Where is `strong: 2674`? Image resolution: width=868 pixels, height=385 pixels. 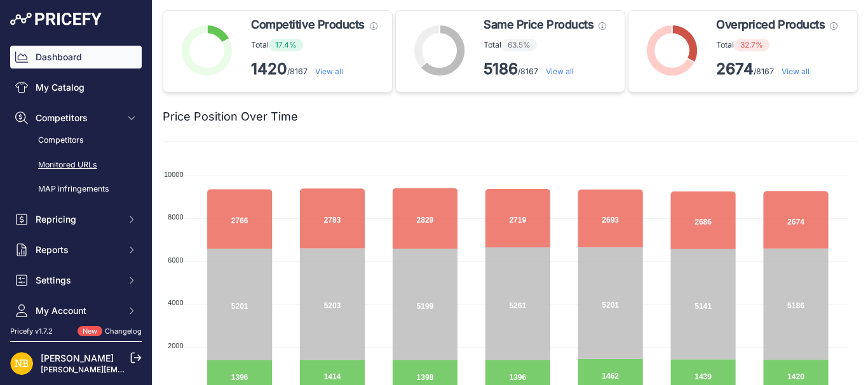 strong: 2674 is located at coordinates (735, 68).